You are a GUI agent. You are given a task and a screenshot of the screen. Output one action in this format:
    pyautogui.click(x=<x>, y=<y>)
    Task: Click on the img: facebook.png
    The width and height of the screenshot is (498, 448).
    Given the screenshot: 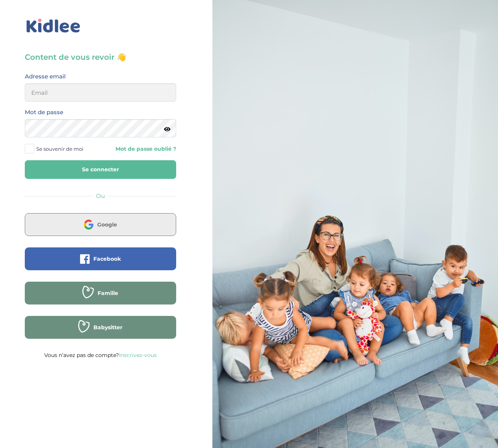 What is the action you would take?
    pyautogui.click(x=85, y=259)
    